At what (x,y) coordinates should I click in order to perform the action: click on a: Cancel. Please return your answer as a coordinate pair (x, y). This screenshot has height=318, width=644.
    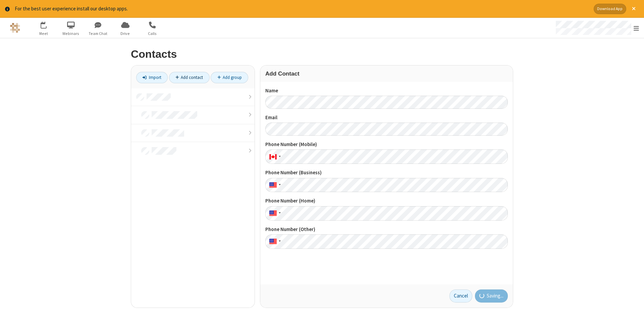
    Looking at the image, I should click on (461, 296).